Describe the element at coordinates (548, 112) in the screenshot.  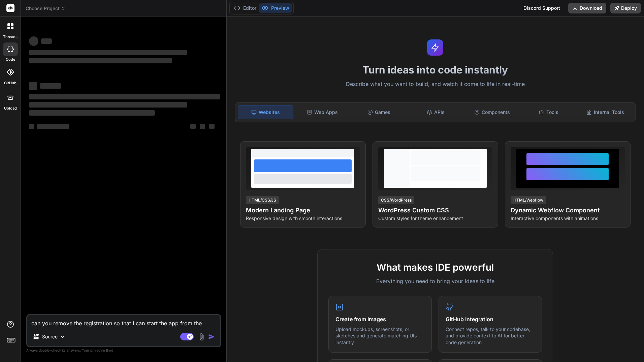
I see `div: Tools` at that location.